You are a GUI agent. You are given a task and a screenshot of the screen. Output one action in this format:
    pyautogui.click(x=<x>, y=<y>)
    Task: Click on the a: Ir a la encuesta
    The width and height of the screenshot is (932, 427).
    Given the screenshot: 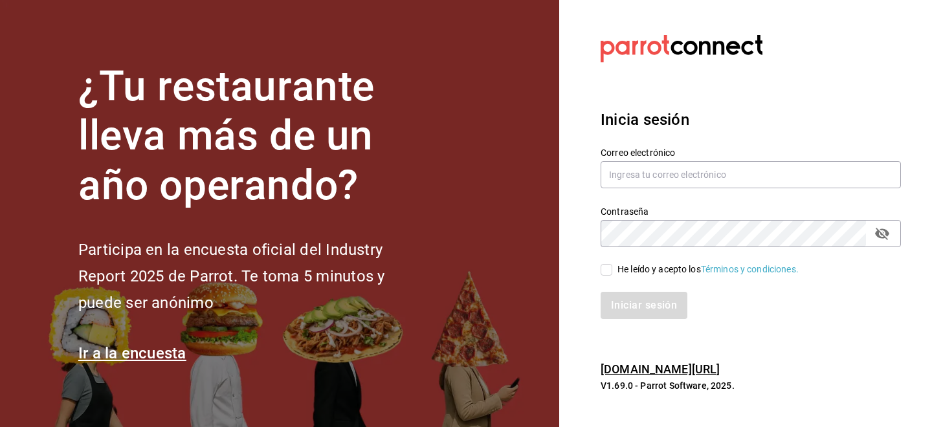 What is the action you would take?
    pyautogui.click(x=132, y=353)
    